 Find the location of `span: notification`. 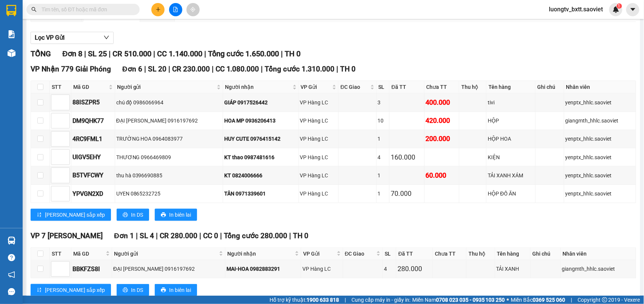

span: notification is located at coordinates (11, 274).